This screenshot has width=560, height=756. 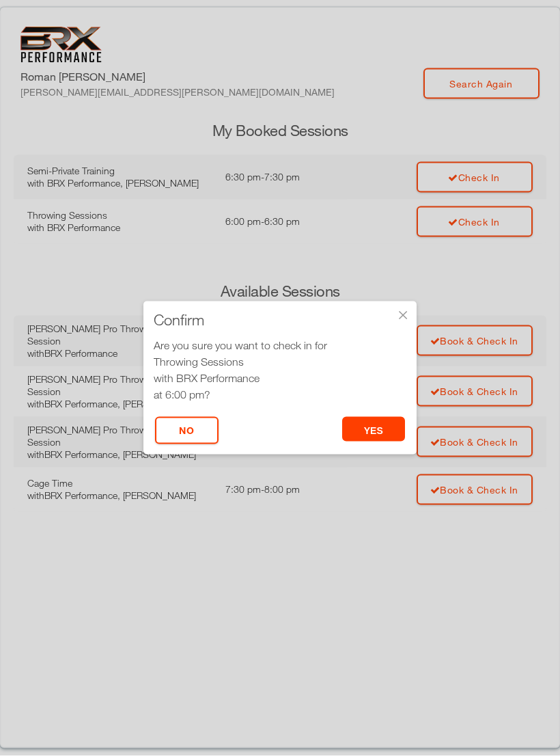 What do you see at coordinates (280, 361) in the screenshot?
I see `div: Throwing Sessions` at bounding box center [280, 361].